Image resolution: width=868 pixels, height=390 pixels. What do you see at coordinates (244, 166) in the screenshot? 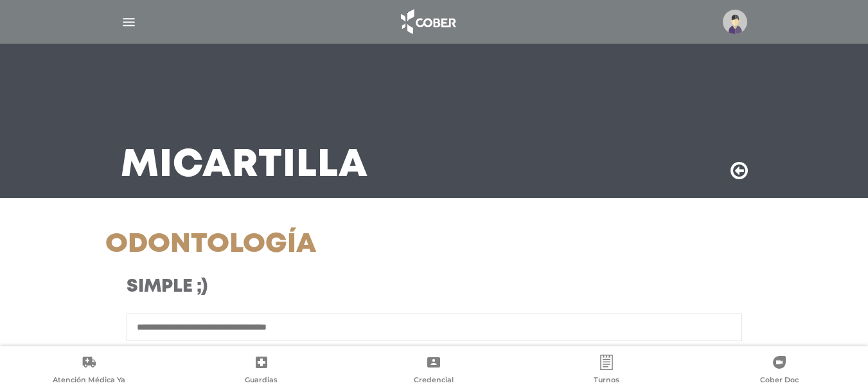
I see `h3: Mi Cartilla` at bounding box center [244, 166].